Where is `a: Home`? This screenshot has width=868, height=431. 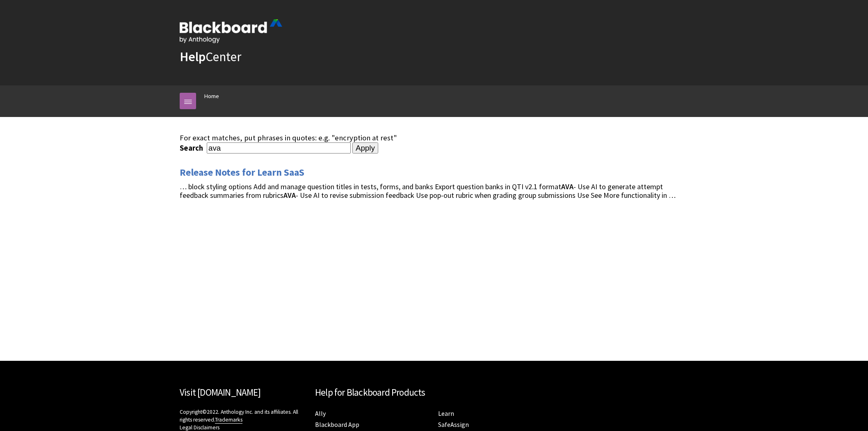 a: Home is located at coordinates (212, 96).